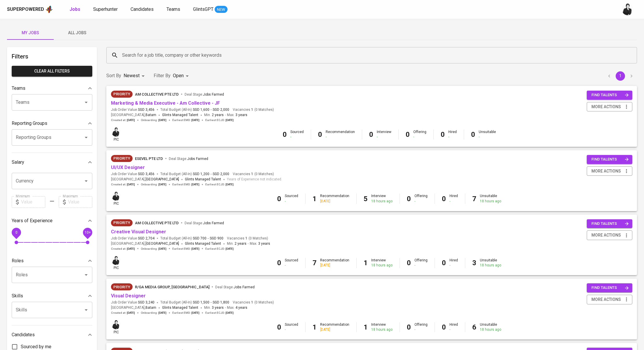 This screenshot has width=644, height=350. What do you see at coordinates (52, 162) in the screenshot?
I see `div: Salary` at bounding box center [52, 162].